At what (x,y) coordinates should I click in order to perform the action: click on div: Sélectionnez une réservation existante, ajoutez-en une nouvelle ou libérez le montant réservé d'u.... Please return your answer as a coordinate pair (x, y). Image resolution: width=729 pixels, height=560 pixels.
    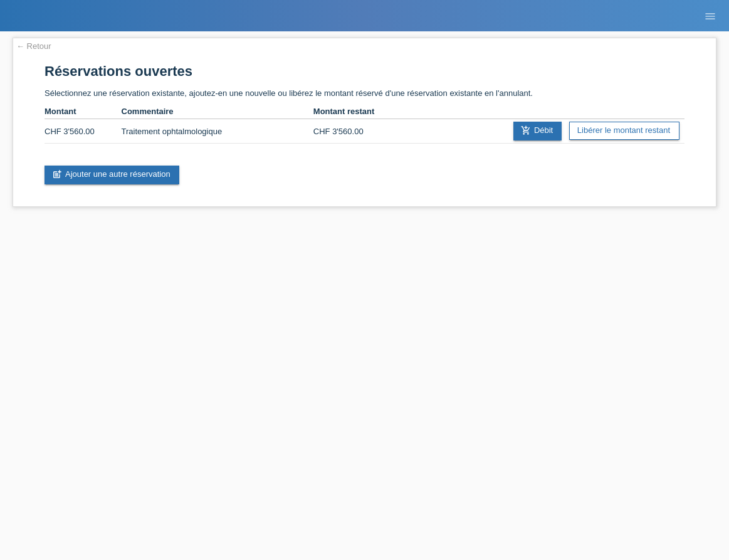
    Looking at the image, I should click on (364, 123).